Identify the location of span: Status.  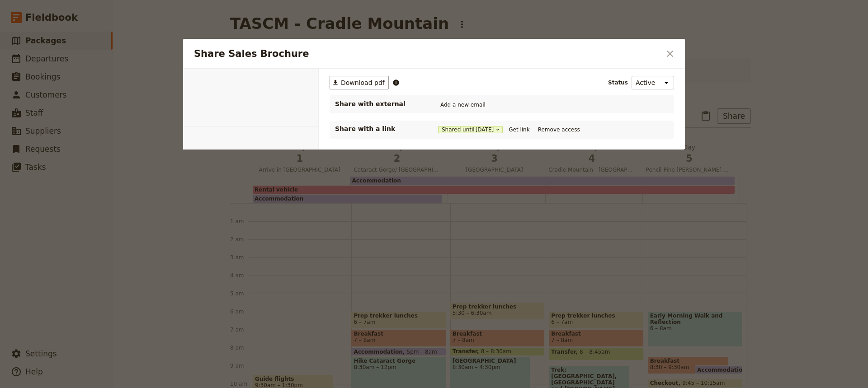
(618, 83).